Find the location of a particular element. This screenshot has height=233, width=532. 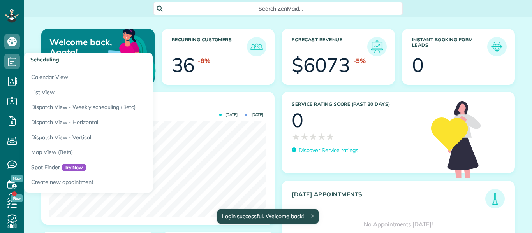

img: dashboard_welcome-42a62b7d889689a78055ac9021e634bf52bae3f8056760290aed330b23ab8690.png is located at coordinates (120, 58).